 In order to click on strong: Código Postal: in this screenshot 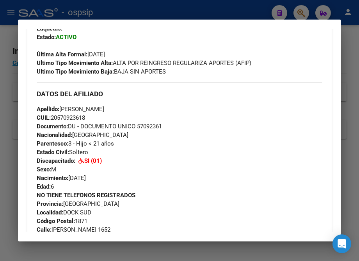, I will do `click(56, 221)`.